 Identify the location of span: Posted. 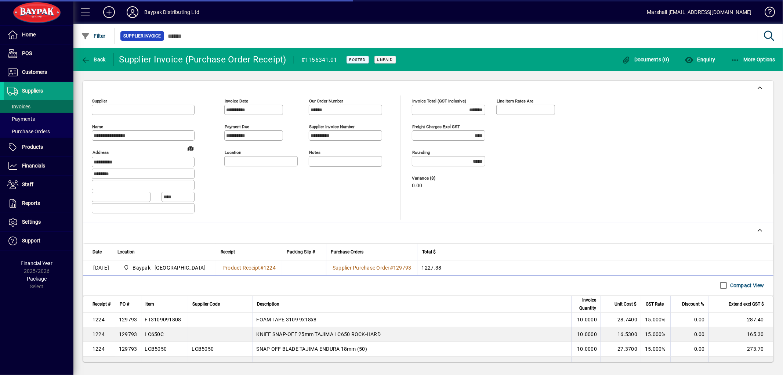
(357, 59).